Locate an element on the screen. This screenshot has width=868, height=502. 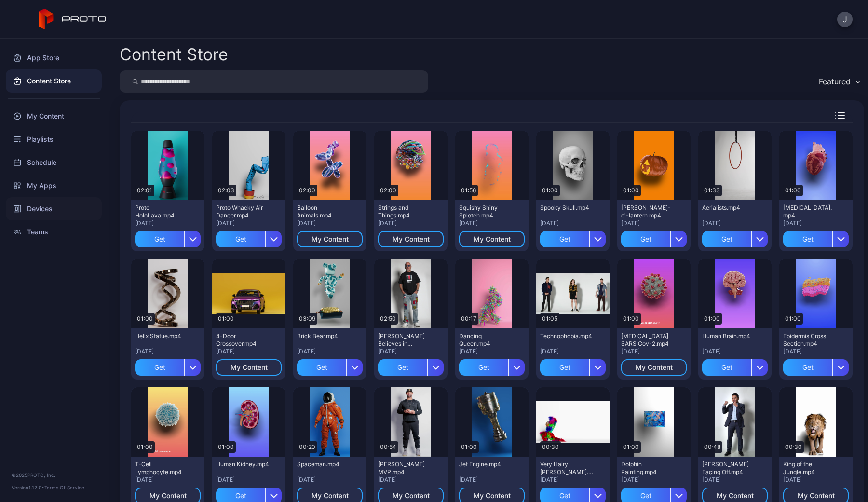
a: App Store is located at coordinates (53, 58).